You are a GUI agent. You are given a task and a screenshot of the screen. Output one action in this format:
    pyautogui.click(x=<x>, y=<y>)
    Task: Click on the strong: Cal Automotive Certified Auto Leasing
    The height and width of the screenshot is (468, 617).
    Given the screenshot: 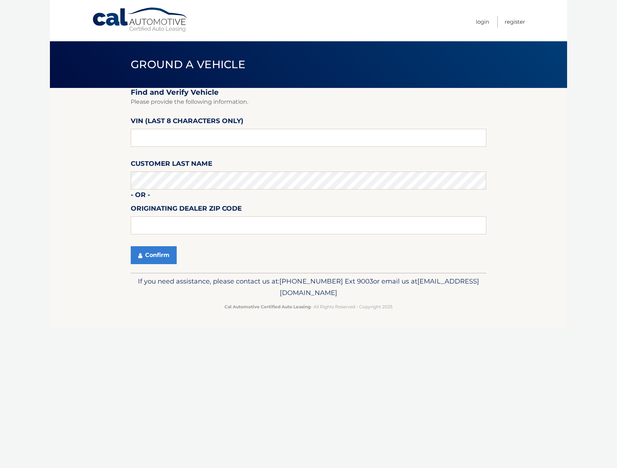 What is the action you would take?
    pyautogui.click(x=268, y=307)
    